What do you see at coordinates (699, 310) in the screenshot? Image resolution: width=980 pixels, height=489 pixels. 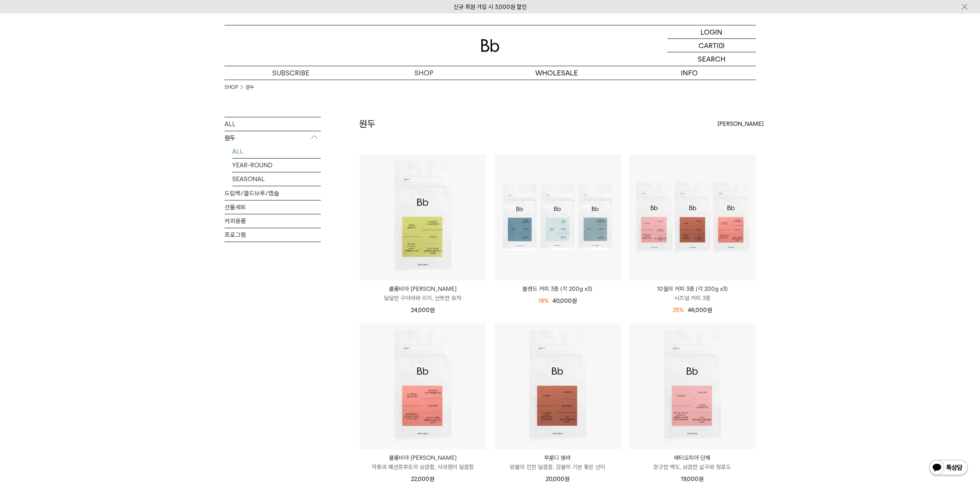 I see `span: 46,000` at bounding box center [699, 310].